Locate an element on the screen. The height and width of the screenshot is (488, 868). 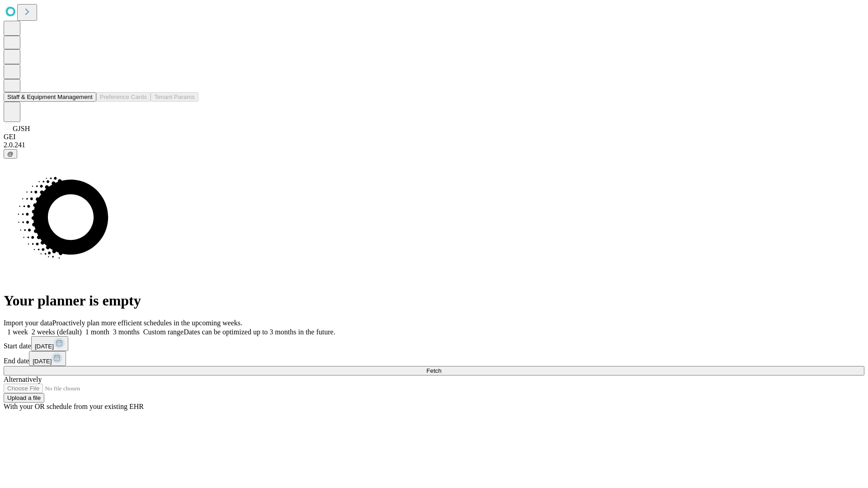
button: Fetch is located at coordinates (434, 371).